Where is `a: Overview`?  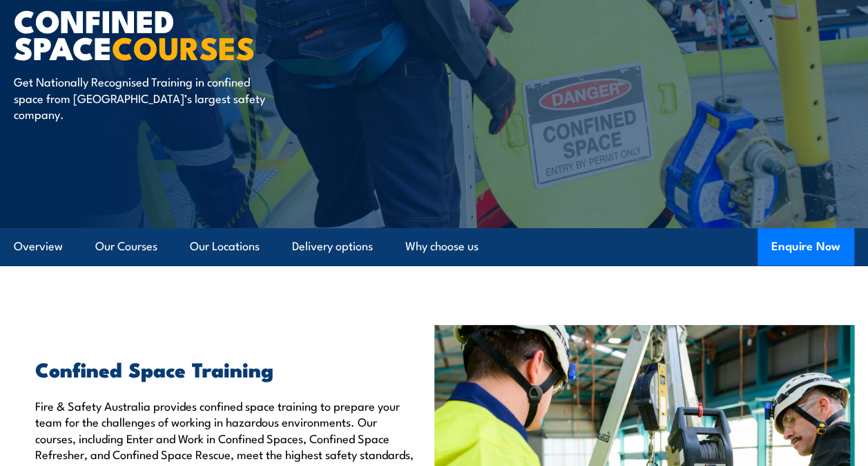
a: Overview is located at coordinates (38, 246).